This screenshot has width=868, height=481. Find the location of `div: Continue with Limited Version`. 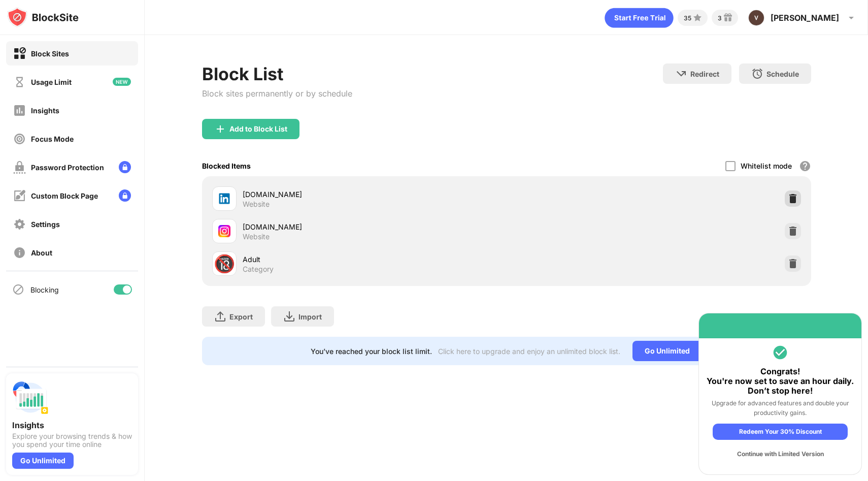

div: Continue with Limited Version is located at coordinates (780, 454).